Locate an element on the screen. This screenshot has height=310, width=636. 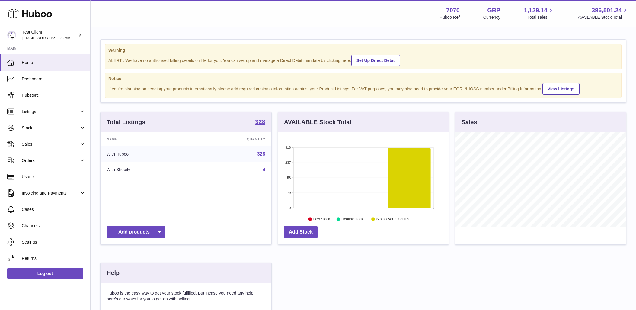
div: ALERT : We have no authorised billing details on file for you. You can set up and manage a Direct... is located at coordinates (363, 60).